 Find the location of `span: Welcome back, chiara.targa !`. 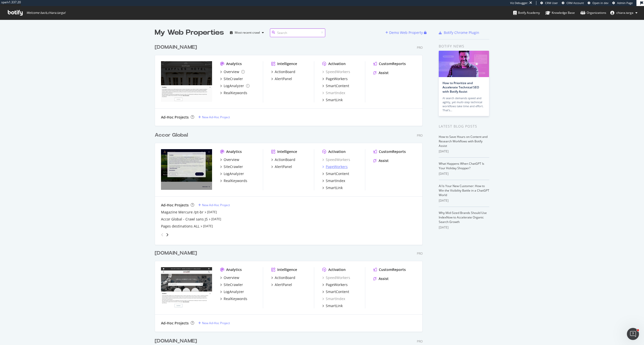

span: Welcome back, chiara.targa ! is located at coordinates (46, 13).